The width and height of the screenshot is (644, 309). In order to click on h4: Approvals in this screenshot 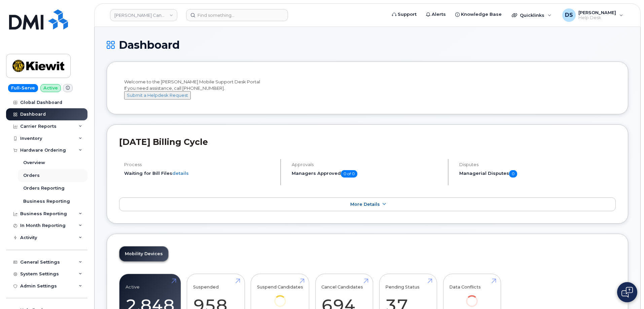, I will do `click(367, 164)`.